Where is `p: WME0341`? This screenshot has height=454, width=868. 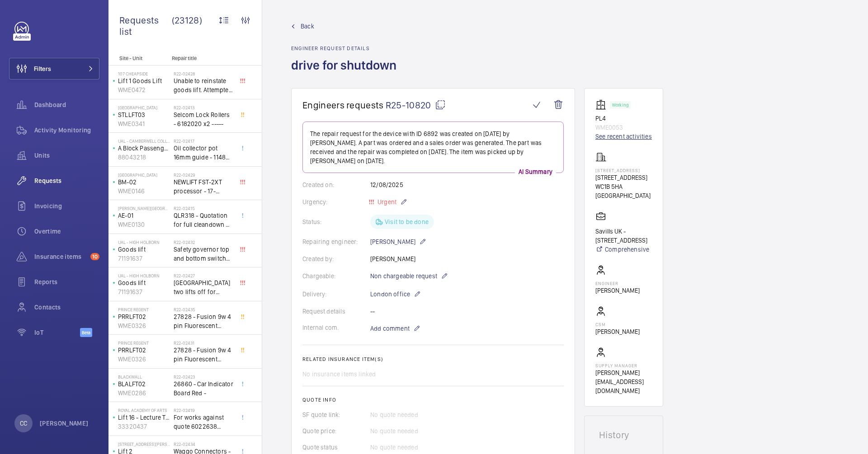 p: WME0341 is located at coordinates (144, 124).